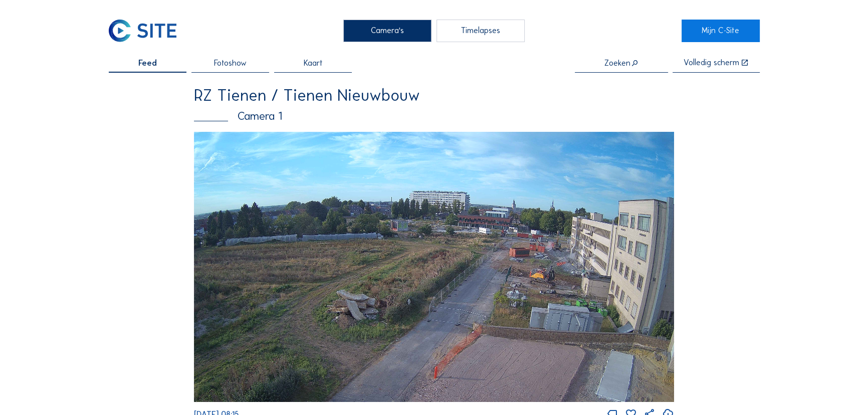  I want to click on img: Image, so click(434, 266).